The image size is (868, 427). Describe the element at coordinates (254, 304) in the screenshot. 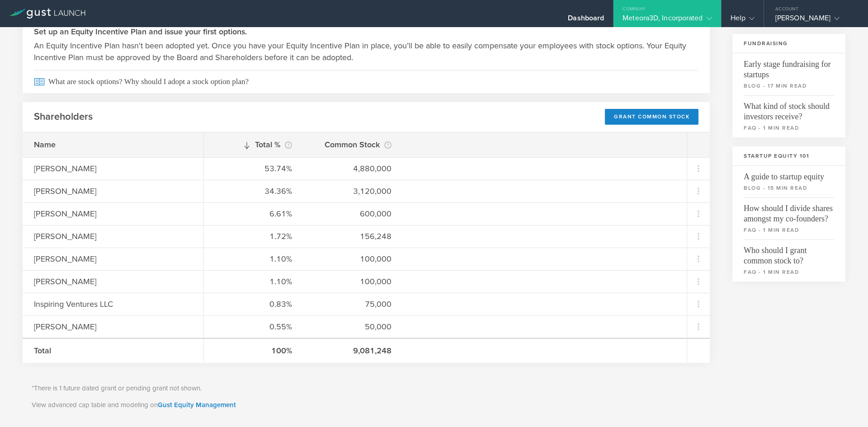

I see `div: 0.83%` at that location.